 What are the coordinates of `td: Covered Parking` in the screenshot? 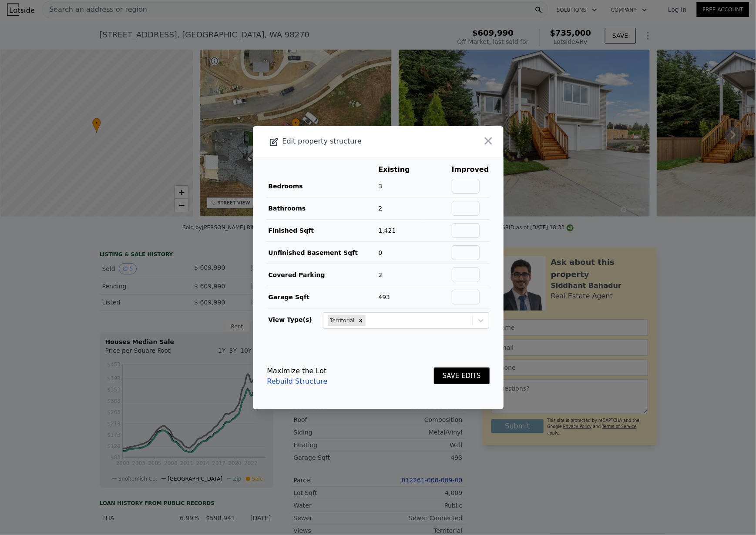 It's located at (322, 274).